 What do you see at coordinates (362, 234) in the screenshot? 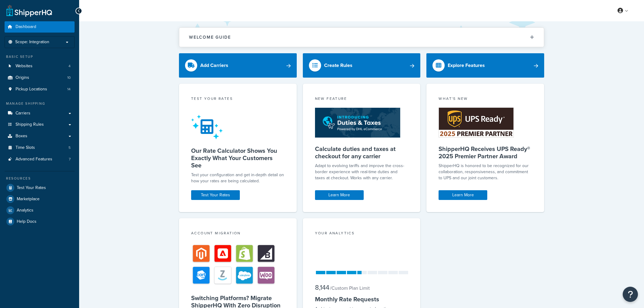
I see `div: Your Analytics` at bounding box center [362, 234].